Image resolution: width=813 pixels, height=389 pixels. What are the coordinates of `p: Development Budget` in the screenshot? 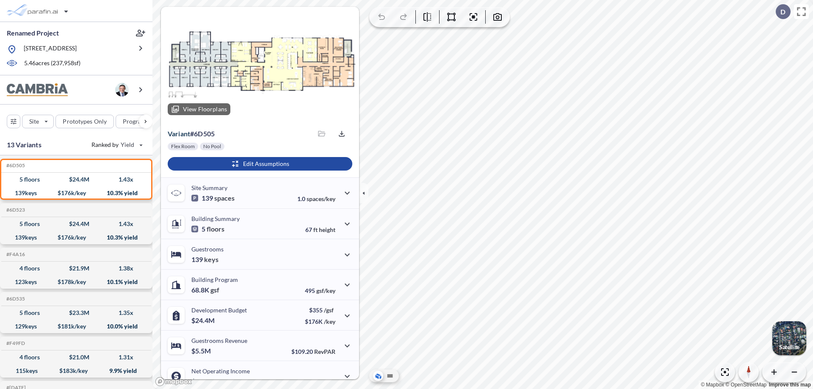 It's located at (219, 310).